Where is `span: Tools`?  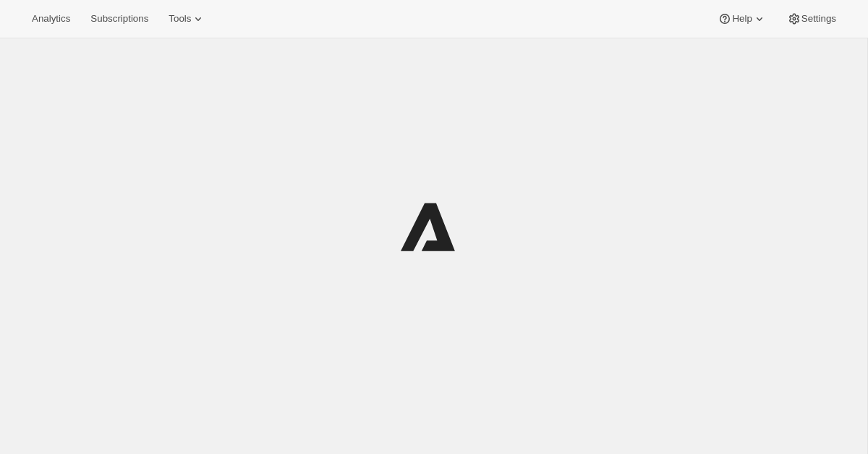
span: Tools is located at coordinates (180, 19).